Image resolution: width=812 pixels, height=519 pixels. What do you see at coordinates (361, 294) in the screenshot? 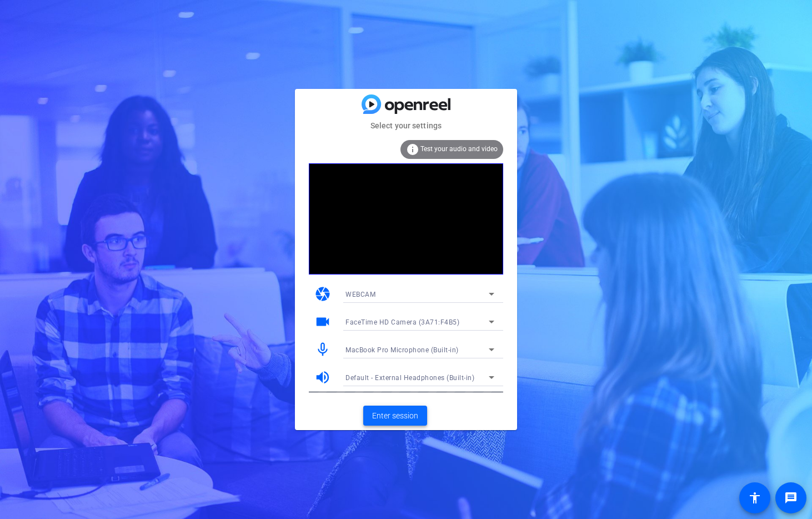
I see `span: WEBCAM` at bounding box center [361, 294].